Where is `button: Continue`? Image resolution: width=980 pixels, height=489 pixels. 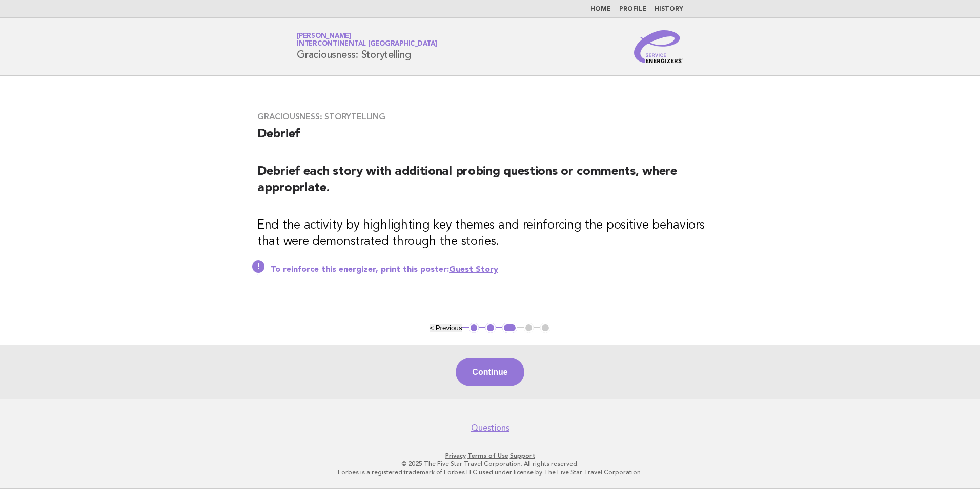
button: Continue is located at coordinates (490, 372).